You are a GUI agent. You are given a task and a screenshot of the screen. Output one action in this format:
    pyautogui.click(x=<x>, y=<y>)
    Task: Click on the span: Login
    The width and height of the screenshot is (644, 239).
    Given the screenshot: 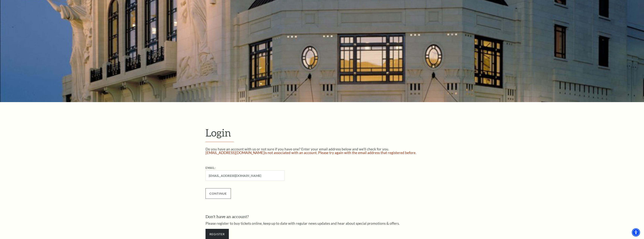 What is the action you would take?
    pyautogui.click(x=219, y=133)
    